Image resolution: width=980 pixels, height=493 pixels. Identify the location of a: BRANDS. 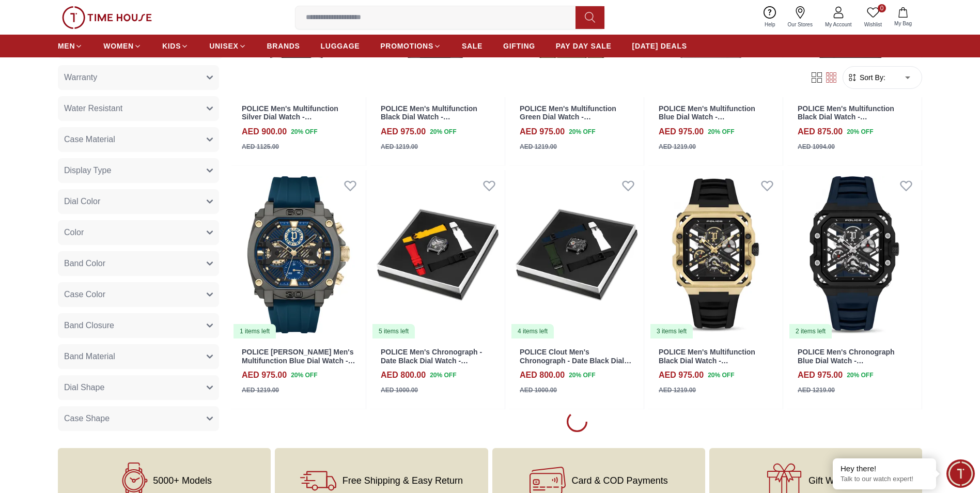
(284, 46).